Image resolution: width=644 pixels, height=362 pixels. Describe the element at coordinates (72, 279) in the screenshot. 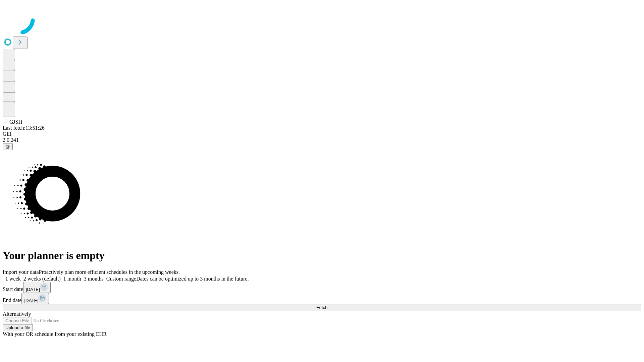

I see `span: 1 month` at that location.